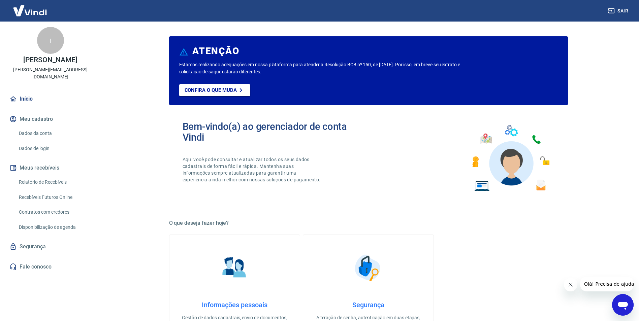  I want to click on h5: O que deseja fazer hoje?, so click(369, 223).